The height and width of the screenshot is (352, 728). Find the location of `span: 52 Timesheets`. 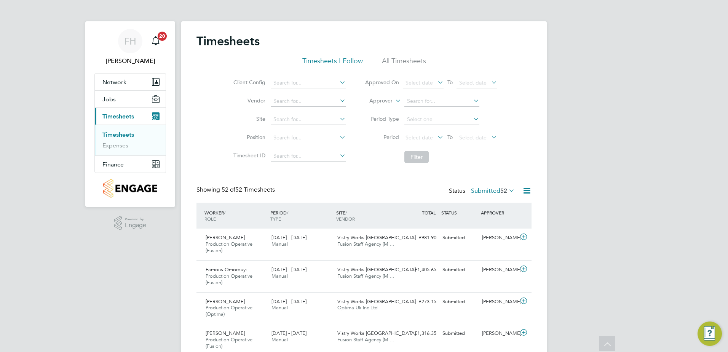

span: 52 Timesheets is located at coordinates (248, 190).